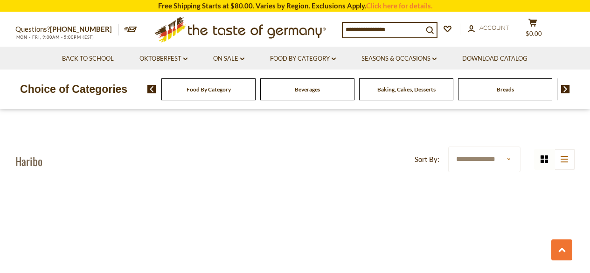 The image size is (590, 273). I want to click on img: previous arrow, so click(151, 89).